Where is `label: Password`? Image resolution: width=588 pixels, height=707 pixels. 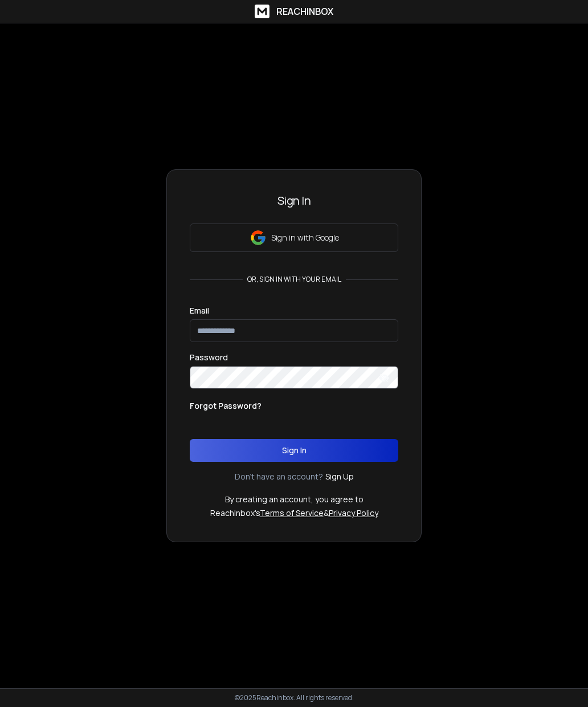
label: Password is located at coordinates (208, 357).